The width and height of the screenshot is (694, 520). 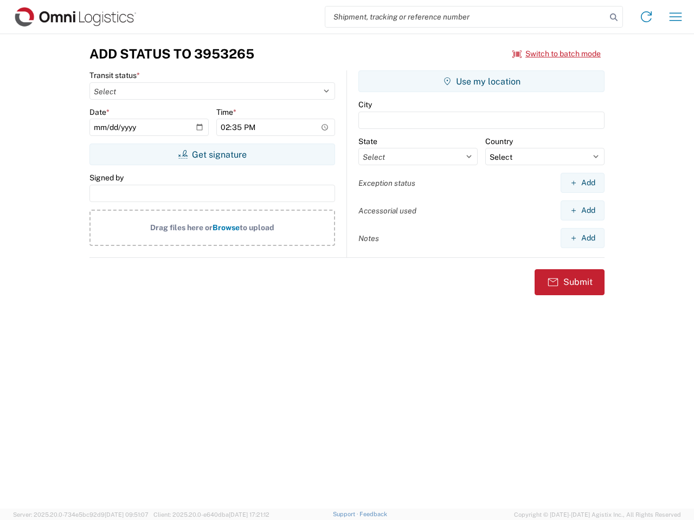 What do you see at coordinates (99, 112) in the screenshot?
I see `label: Date` at bounding box center [99, 112].